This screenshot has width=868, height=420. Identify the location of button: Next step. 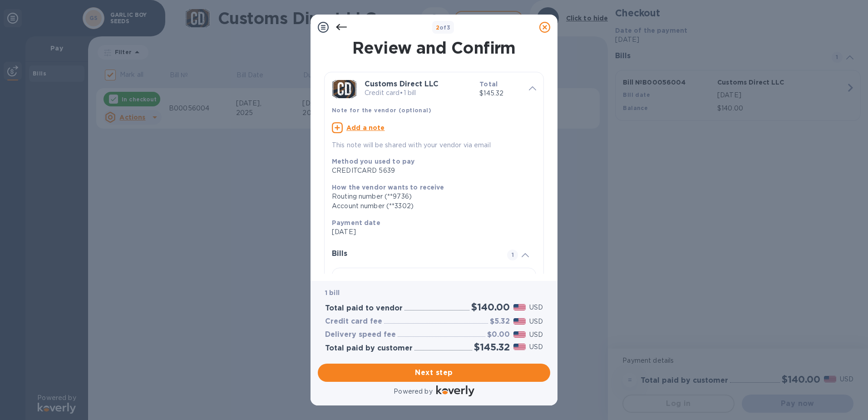
(434, 373).